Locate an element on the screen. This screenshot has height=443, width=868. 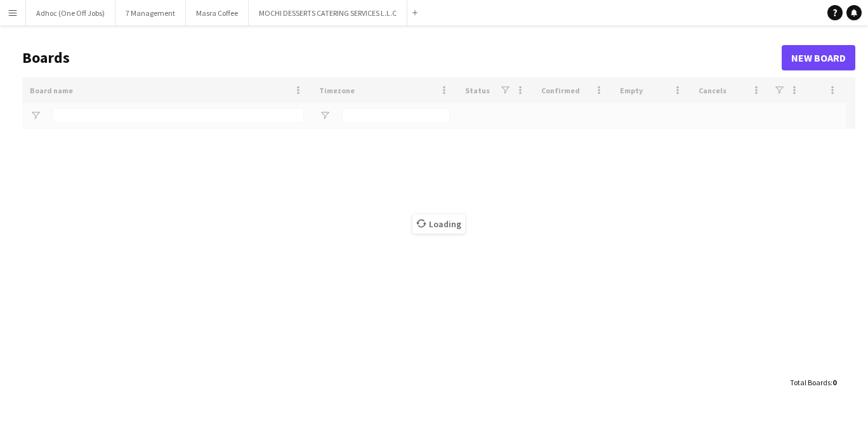
span: Loading is located at coordinates (439, 224).